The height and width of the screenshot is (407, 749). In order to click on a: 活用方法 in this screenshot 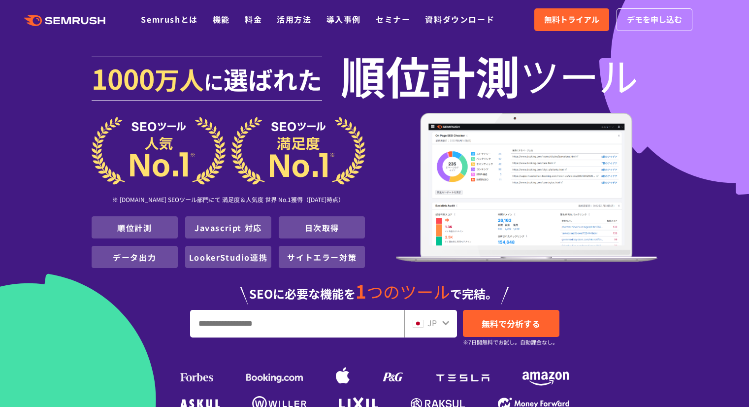, I will do `click(294, 19)`.